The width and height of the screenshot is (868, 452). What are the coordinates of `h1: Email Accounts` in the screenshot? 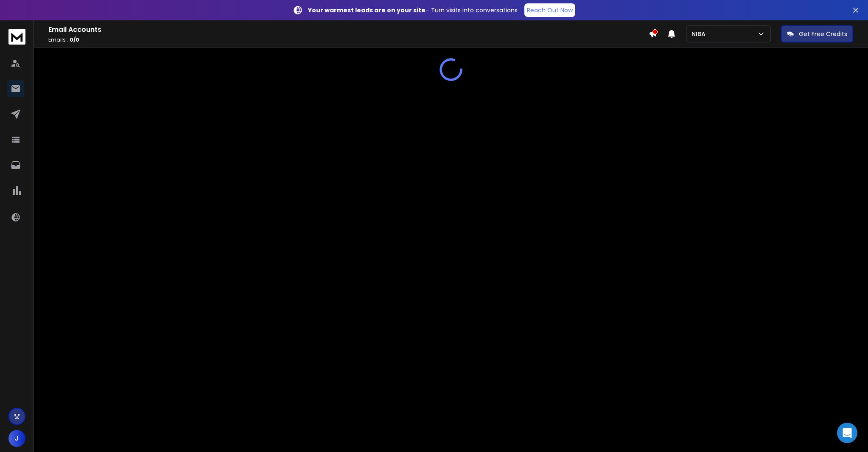 It's located at (348, 29).